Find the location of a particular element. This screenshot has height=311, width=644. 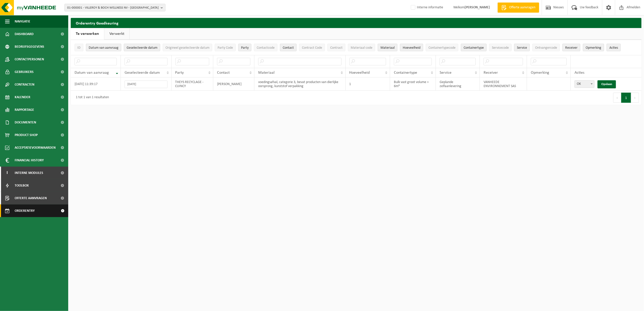

button: Next is located at coordinates (635, 98).